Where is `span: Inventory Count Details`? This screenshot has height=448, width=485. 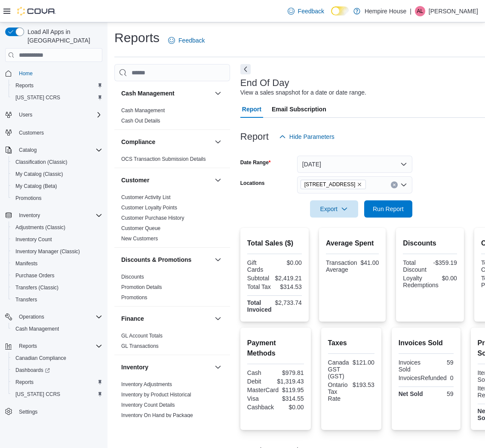
span: Inventory Count Details is located at coordinates (148, 405).